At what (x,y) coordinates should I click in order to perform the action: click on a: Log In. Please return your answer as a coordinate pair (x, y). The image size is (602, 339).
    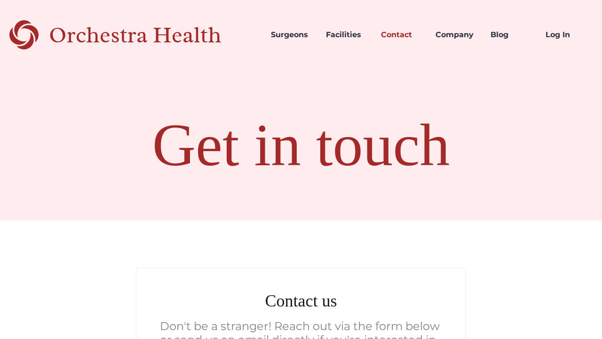
    Looking at the image, I should click on (566, 35).